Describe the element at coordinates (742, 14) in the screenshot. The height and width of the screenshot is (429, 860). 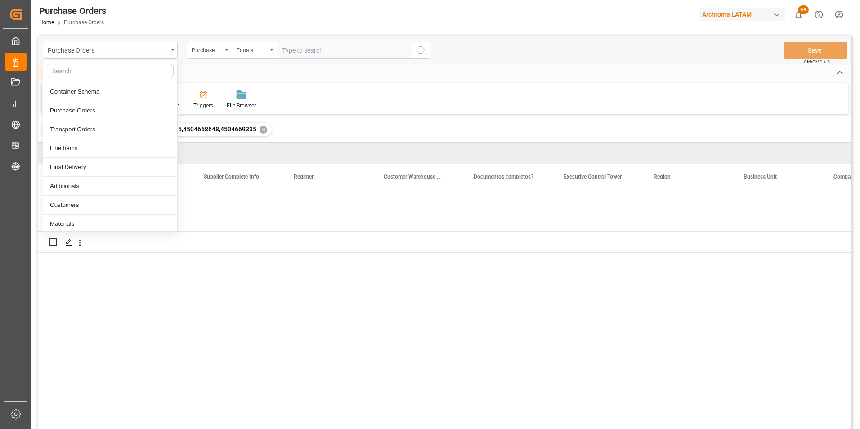
I see `div: Archroma LATAM` at that location.